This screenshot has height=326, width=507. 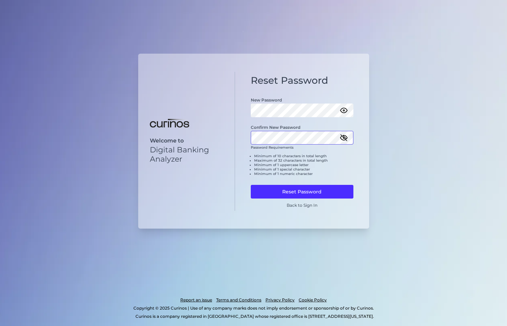 What do you see at coordinates (196, 300) in the screenshot?
I see `a: Report an issue` at bounding box center [196, 300].